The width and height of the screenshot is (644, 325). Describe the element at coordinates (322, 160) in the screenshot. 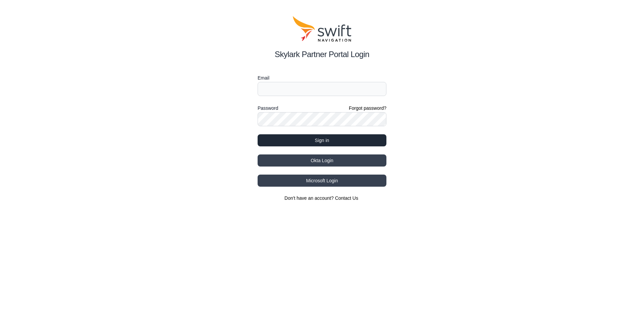

I see `button: Okta Login` at that location.